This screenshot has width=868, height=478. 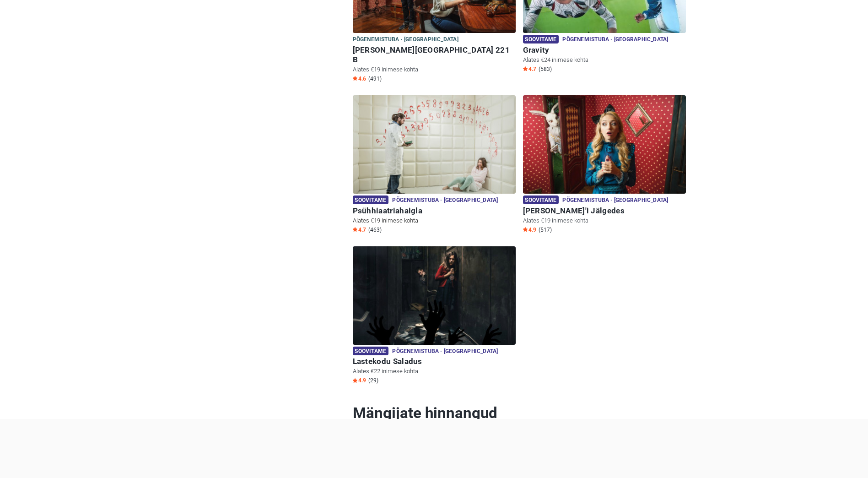 I want to click on h2: Mängijate hinnangud, so click(x=519, y=413).